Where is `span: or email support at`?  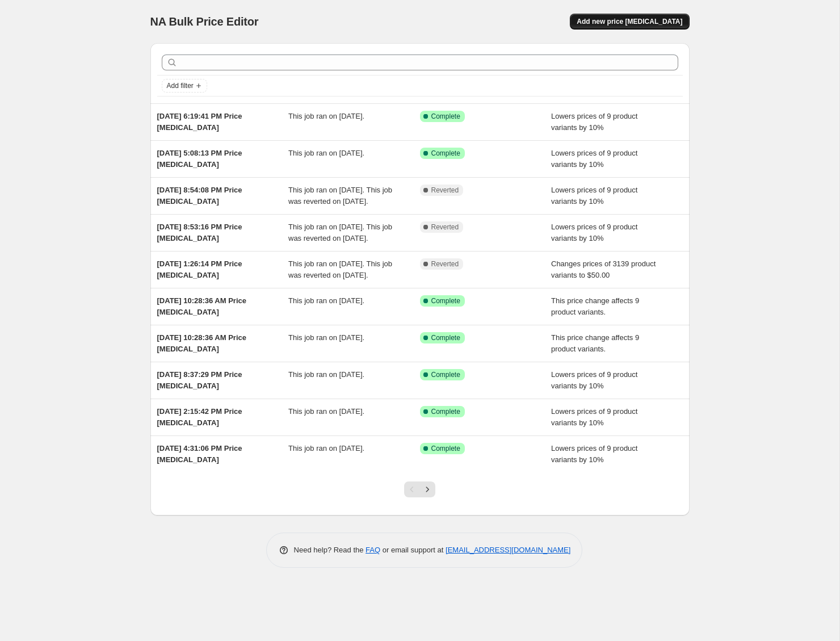 span: or email support at is located at coordinates (413, 550).